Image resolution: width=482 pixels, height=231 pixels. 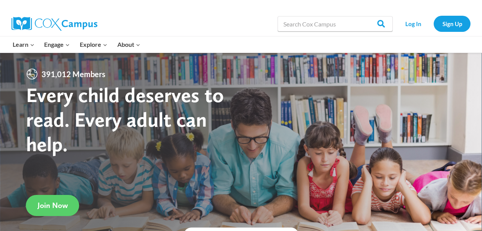 I want to click on img: Cox Campus, so click(x=54, y=24).